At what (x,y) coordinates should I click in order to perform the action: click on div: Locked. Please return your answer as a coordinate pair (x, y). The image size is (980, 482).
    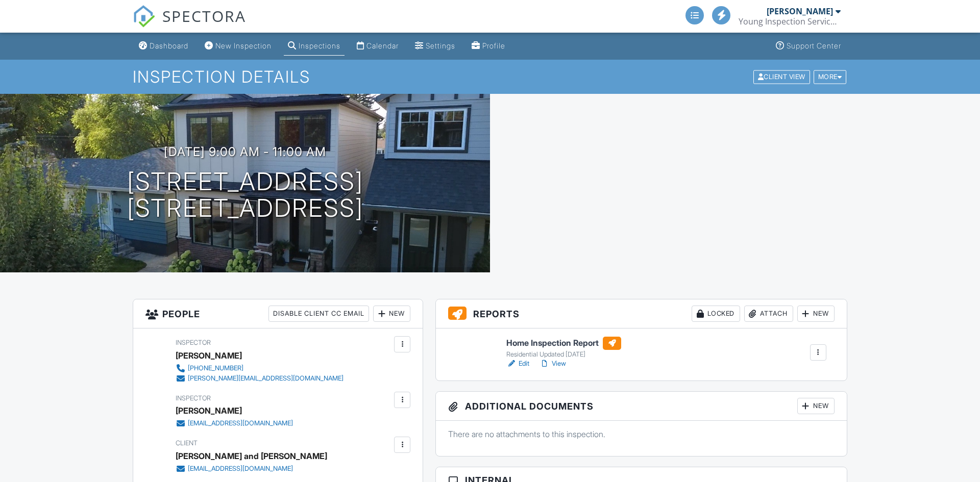
    Looking at the image, I should click on (716, 314).